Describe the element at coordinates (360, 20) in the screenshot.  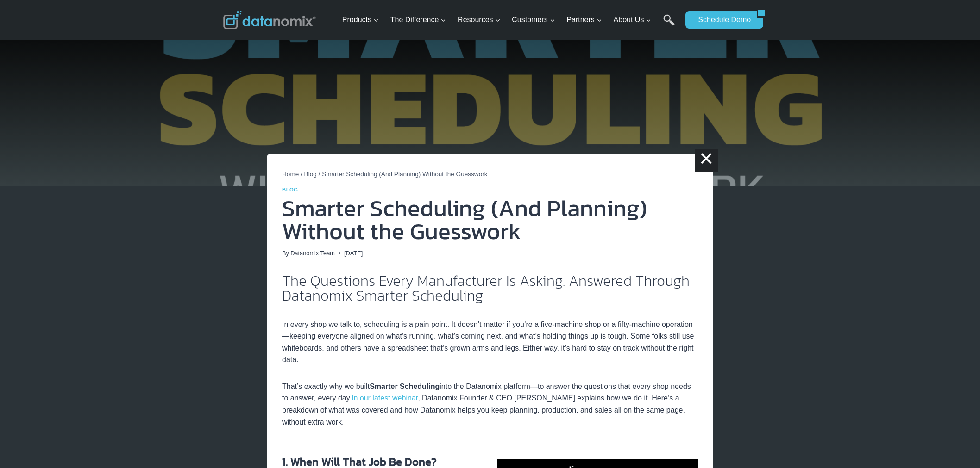
I see `span: Products` at that location.